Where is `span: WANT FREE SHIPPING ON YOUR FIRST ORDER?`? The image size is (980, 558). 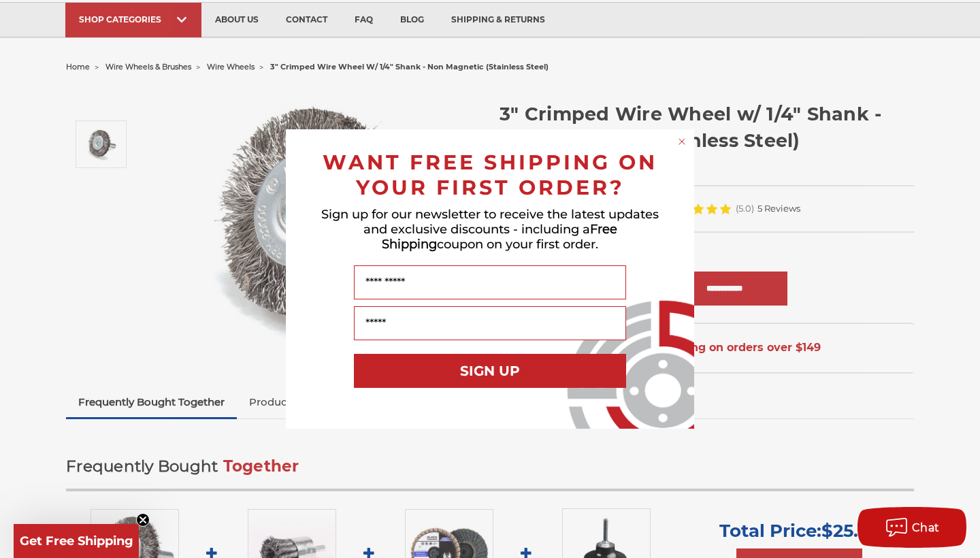 span: WANT FREE SHIPPING ON YOUR FIRST ORDER? is located at coordinates (490, 175).